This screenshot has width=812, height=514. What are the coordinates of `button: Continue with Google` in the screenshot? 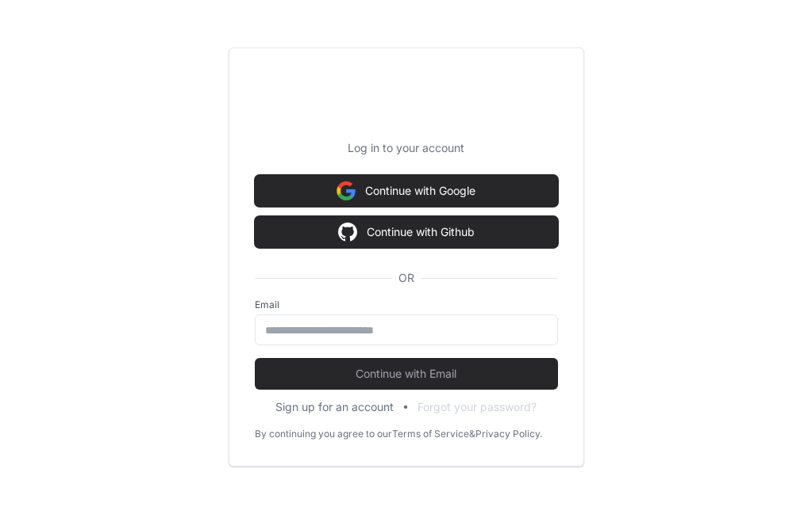 It's located at (406, 191).